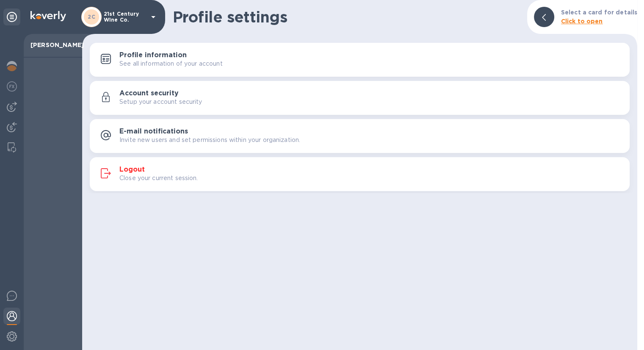 The height and width of the screenshot is (350, 644). Describe the element at coordinates (360, 174) in the screenshot. I see `button: LogoutClose your current session.` at that location.